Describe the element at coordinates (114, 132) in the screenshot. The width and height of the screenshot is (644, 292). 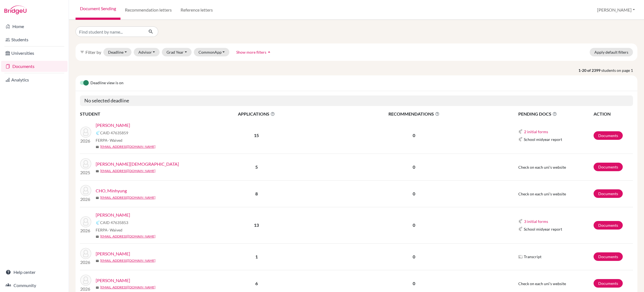
I see `span: CAID 47635859` at that location.